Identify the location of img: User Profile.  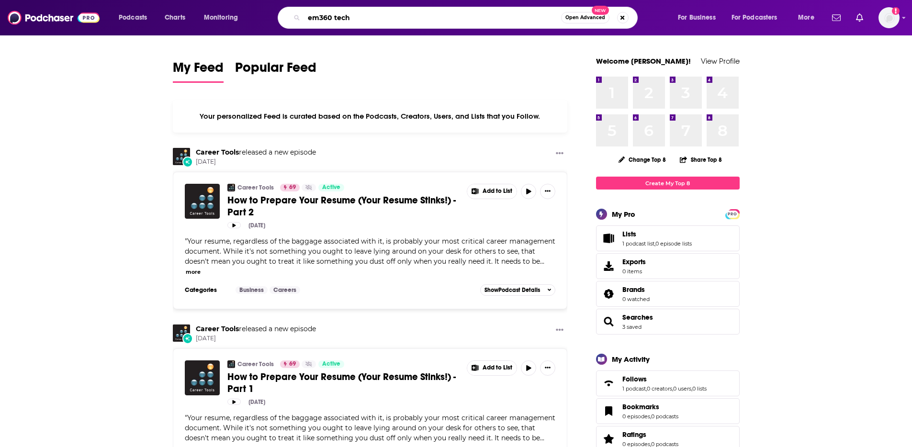
(889, 18).